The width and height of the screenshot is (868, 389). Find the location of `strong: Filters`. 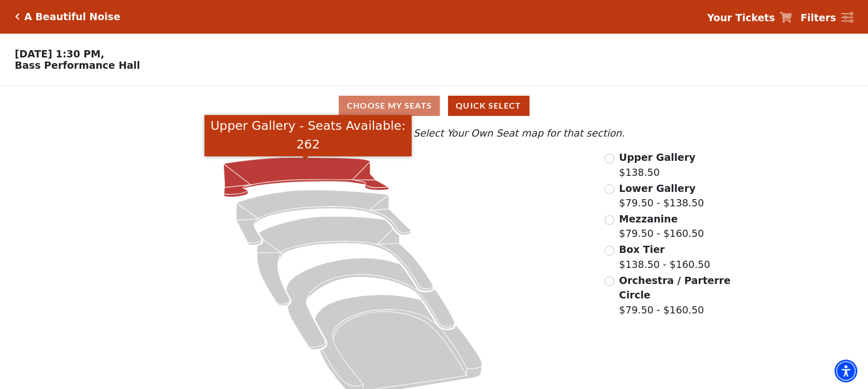

strong: Filters is located at coordinates (818, 17).